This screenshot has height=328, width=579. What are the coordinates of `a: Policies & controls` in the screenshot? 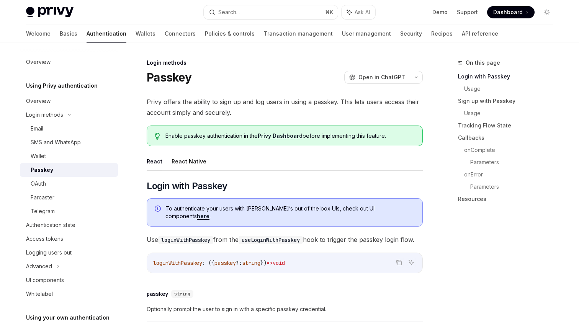 It's located at (230, 34).